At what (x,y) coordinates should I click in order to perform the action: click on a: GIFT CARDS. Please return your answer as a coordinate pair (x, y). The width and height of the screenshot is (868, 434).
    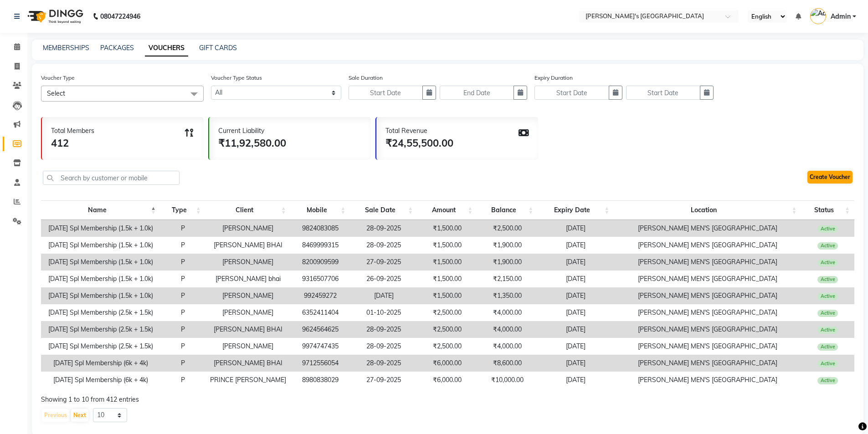
    Looking at the image, I should click on (218, 48).